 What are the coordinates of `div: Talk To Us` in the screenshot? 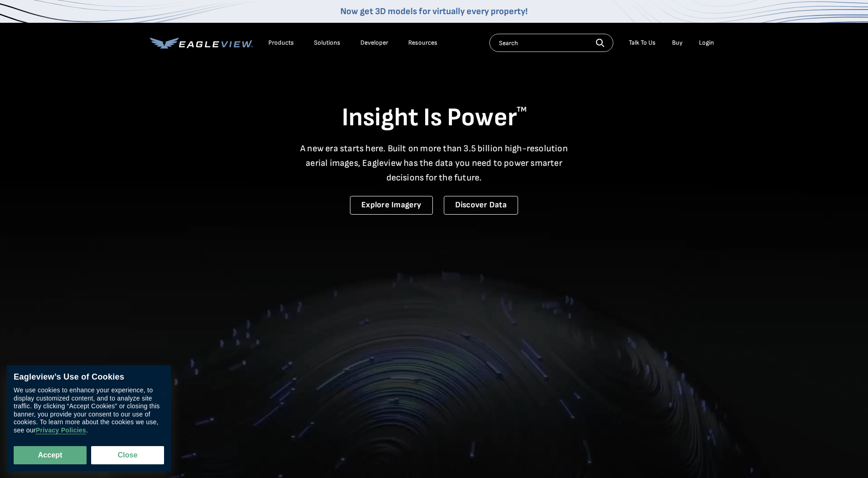 It's located at (642, 43).